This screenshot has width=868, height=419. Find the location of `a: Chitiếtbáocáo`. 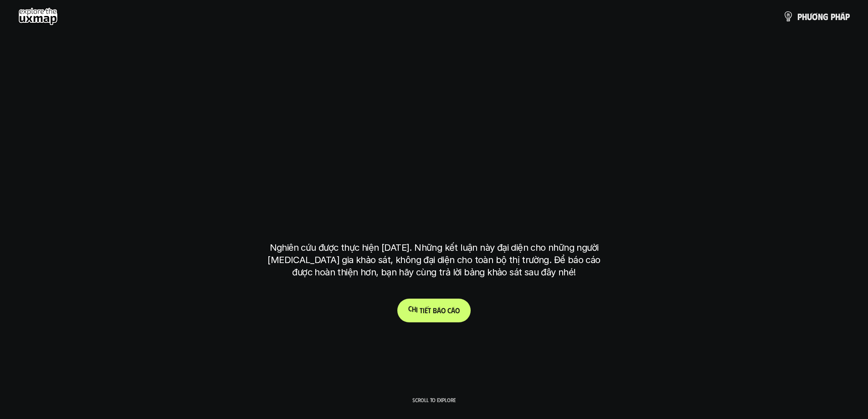

a: Chitiếtbáocáo is located at coordinates (434, 310).